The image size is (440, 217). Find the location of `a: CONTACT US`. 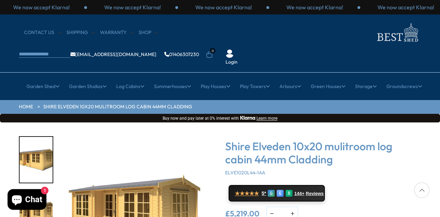

a: CONTACT US is located at coordinates (43, 33).